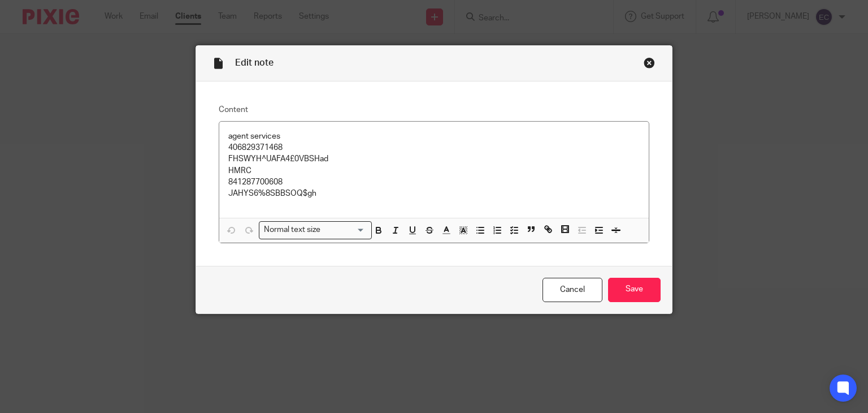  I want to click on p: FHSWYH^UAFA4£0VBSHad, so click(434, 159).